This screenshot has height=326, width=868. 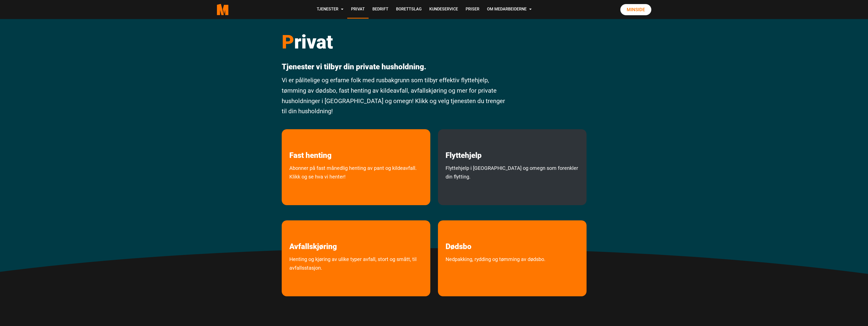 I want to click on a: Privat, so click(x=358, y=9).